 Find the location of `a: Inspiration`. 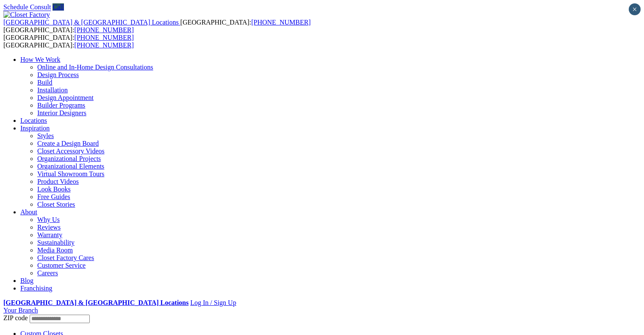

a: Inspiration is located at coordinates (35, 128).